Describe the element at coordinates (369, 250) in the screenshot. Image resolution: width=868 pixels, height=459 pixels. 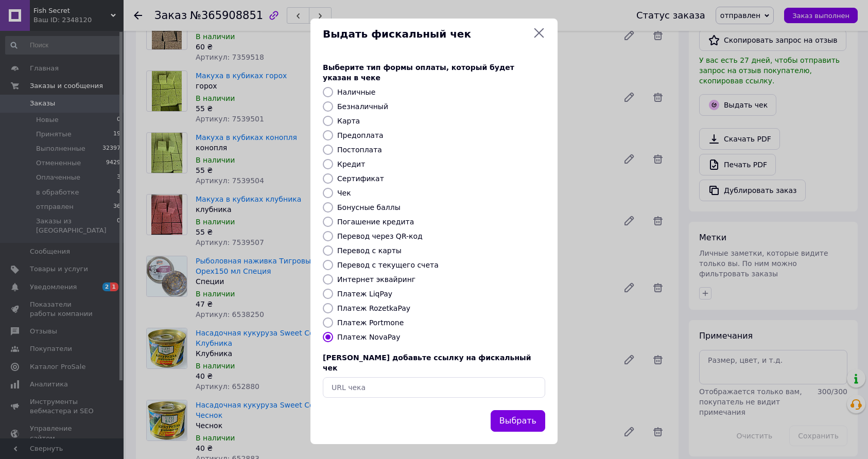
I see `label: Перевод с карты` at that location.